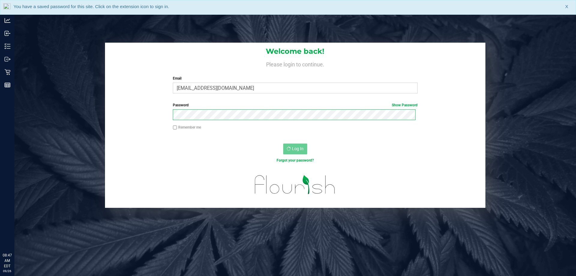 Image resolution: width=576 pixels, height=276 pixels. Describe the element at coordinates (295, 185) in the screenshot. I see `img: flourish_logo.svg` at that location.